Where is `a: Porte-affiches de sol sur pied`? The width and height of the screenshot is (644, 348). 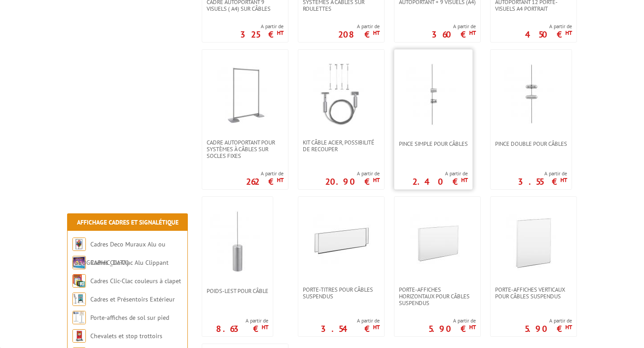 a: Porte-affiches de sol sur pied is located at coordinates (130, 317).